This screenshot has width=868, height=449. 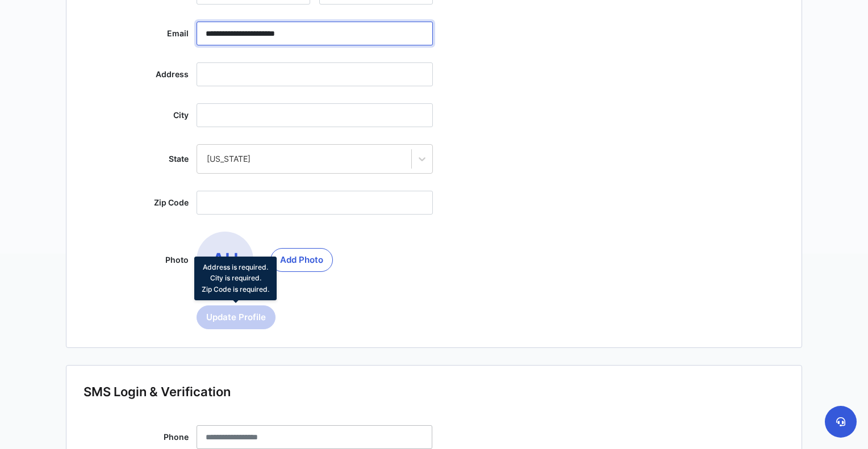 I want to click on label: Zip Code, so click(x=135, y=203).